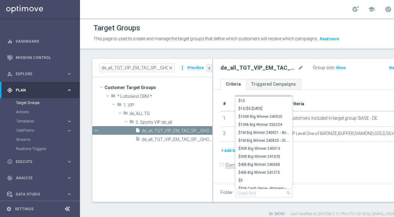  I want to click on i: play_circle_outline, so click(10, 162).